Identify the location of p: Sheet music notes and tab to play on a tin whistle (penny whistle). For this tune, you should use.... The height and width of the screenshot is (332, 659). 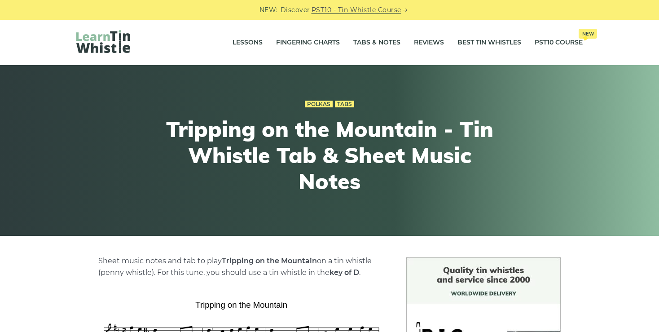
(241, 267).